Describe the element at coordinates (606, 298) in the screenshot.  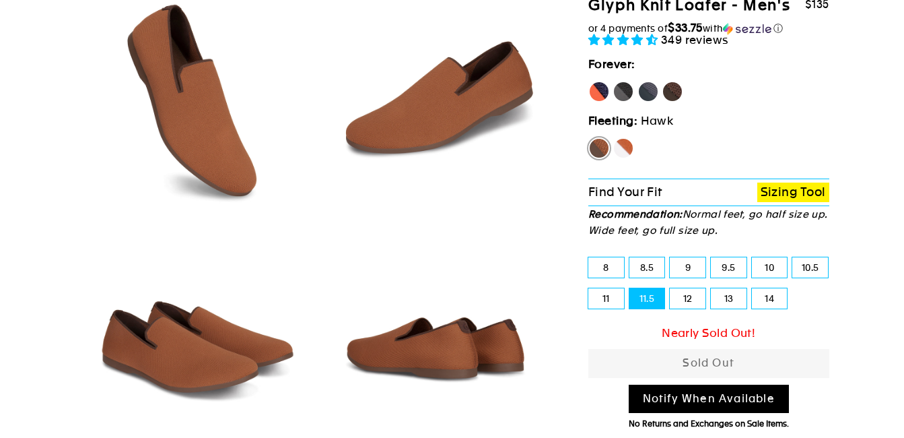
I see `label: 11` at that location.